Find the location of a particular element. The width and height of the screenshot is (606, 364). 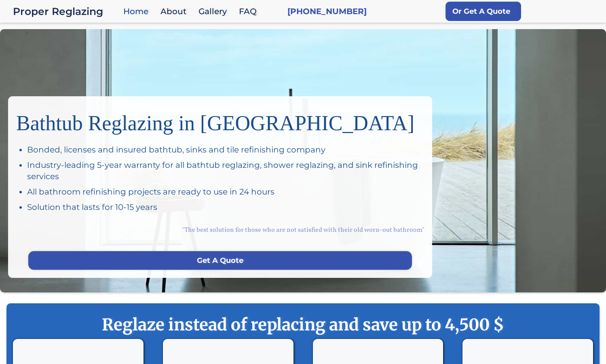

div: "The best solution for those who are not satisfied with their old worn-out bathroom" is located at coordinates (220, 229).